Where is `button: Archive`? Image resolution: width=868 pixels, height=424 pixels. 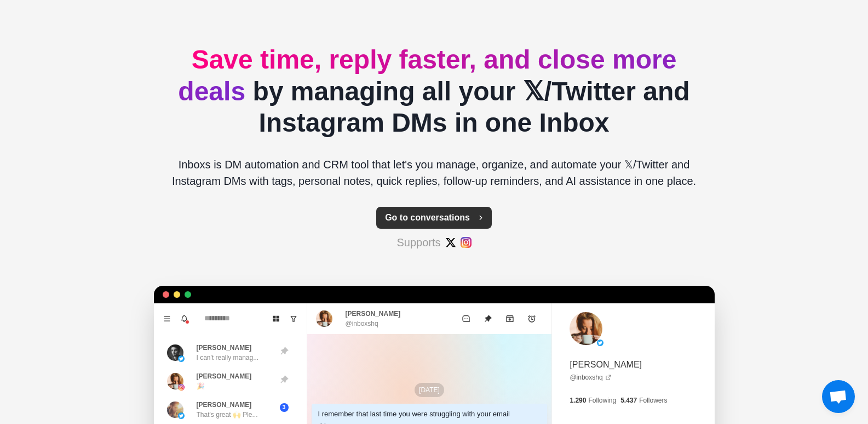 button: Archive is located at coordinates (510, 319).